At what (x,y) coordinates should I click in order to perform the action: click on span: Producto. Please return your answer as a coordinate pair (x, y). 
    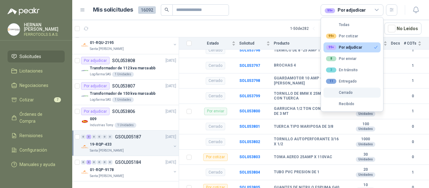
    Looking at the image, I should click on (304, 43).